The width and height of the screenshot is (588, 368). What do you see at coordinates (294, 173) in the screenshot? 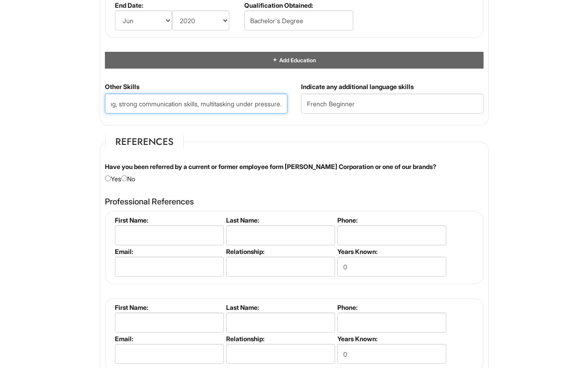
I see `div: Yes No` at bounding box center [294, 173].